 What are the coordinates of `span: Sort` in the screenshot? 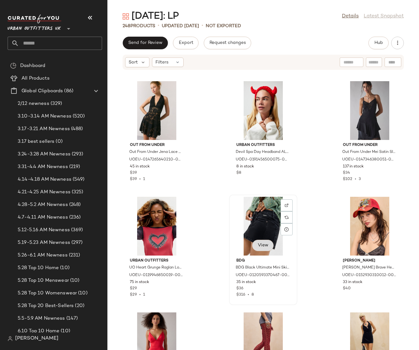 It's located at (133, 62).